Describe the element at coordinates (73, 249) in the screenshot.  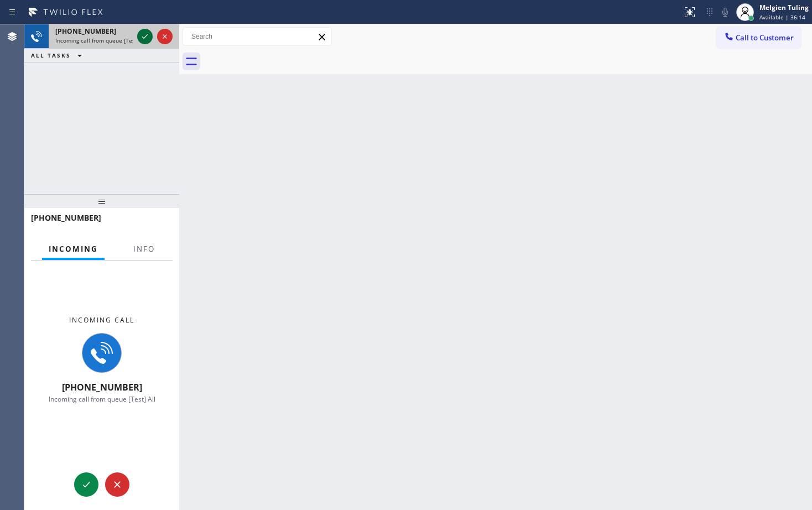
I see `button: Incoming` at that location.